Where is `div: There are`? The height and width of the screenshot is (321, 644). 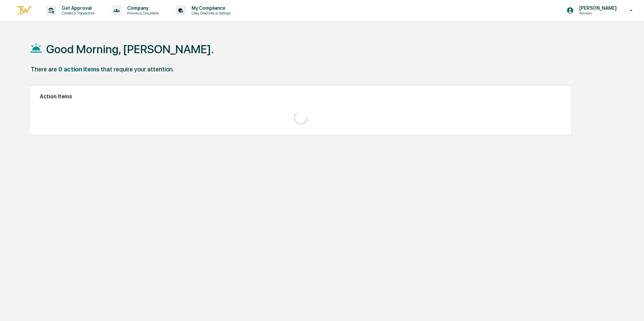 div: There are is located at coordinates (44, 69).